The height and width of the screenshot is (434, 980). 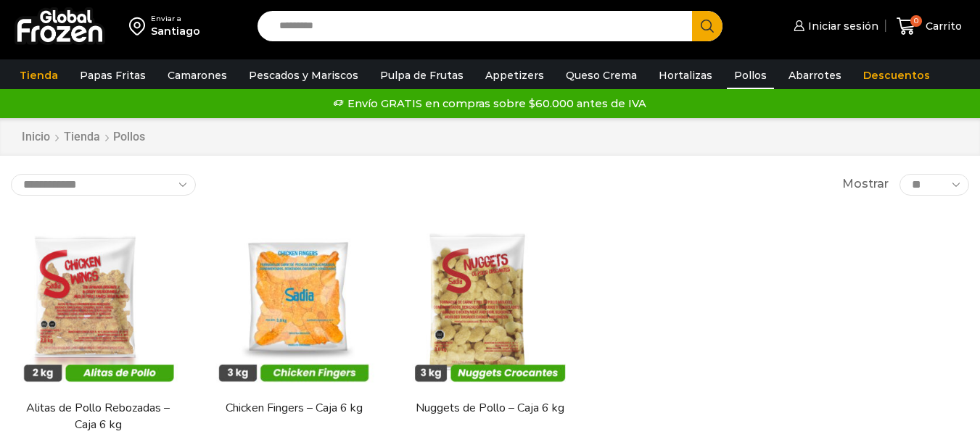 What do you see at coordinates (815, 75) in the screenshot?
I see `a: Abarrotes` at bounding box center [815, 75].